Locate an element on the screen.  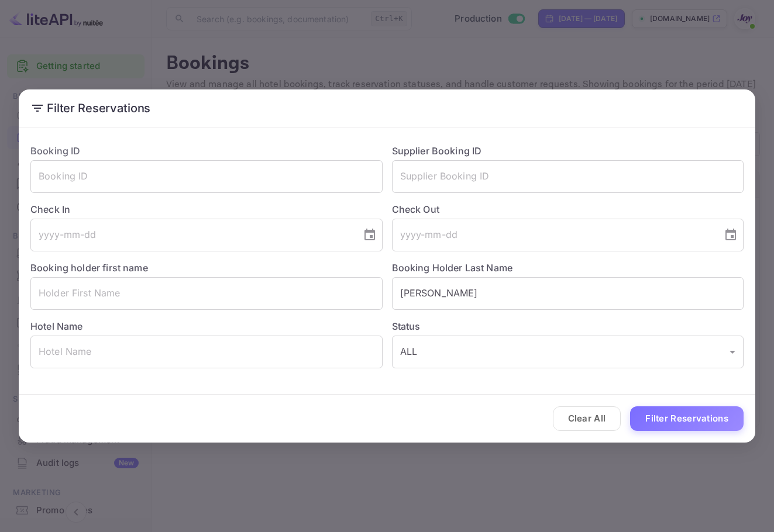
h2: Filter Reservations is located at coordinates (387, 108).